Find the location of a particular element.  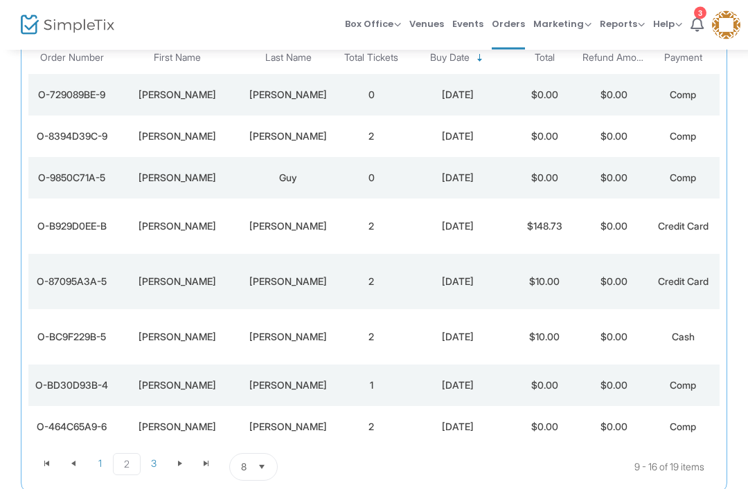

div: O-BD30D93B-4 is located at coordinates (71, 386).